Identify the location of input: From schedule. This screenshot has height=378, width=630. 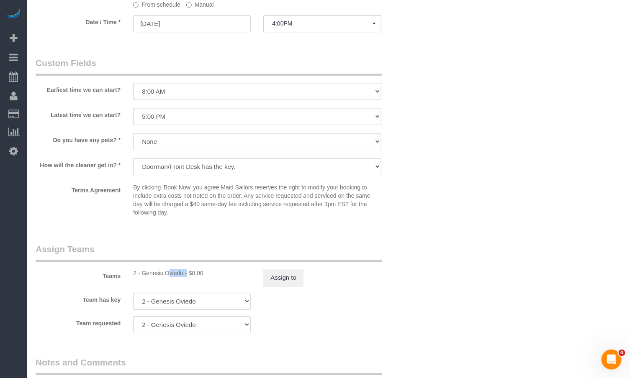
(136, 5).